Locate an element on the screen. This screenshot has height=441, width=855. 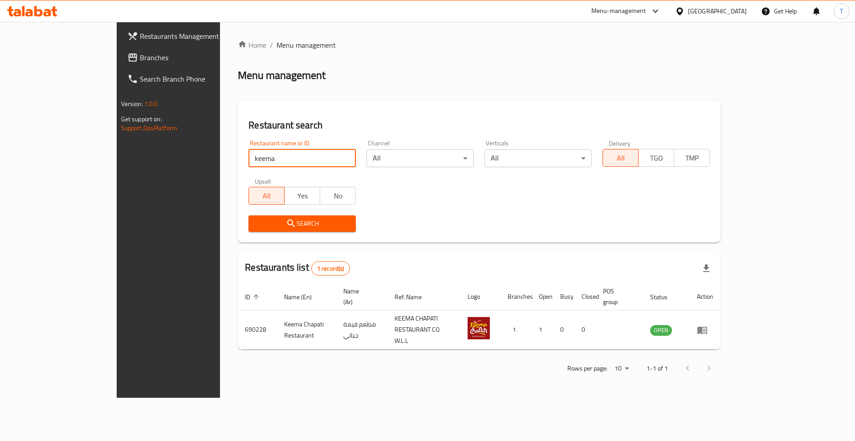
div: Menu-management is located at coordinates (619, 11).